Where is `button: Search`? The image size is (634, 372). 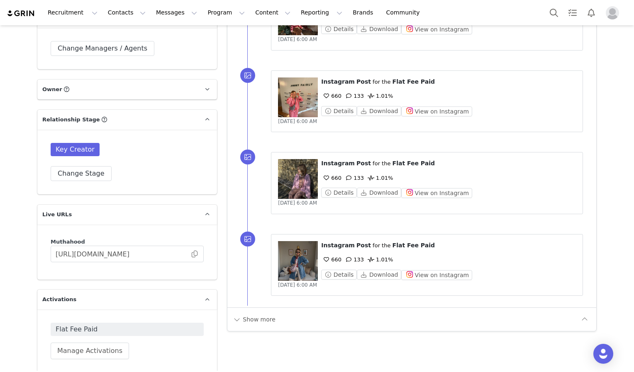
button: Search is located at coordinates (554, 12).